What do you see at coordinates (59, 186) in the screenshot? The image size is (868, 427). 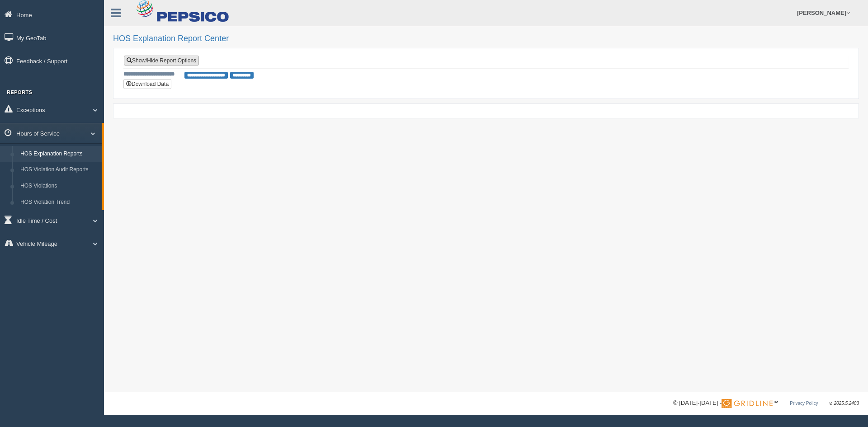 I see `a: HOS Violations` at bounding box center [59, 186].